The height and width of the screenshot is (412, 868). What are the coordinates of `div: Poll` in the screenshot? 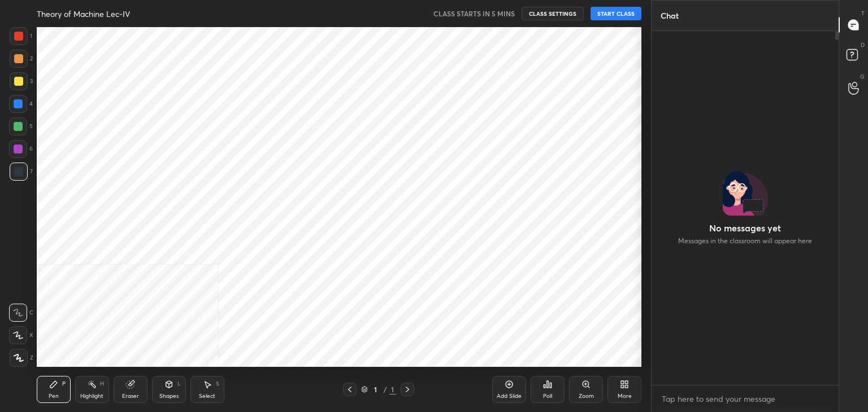 It's located at (547, 397).